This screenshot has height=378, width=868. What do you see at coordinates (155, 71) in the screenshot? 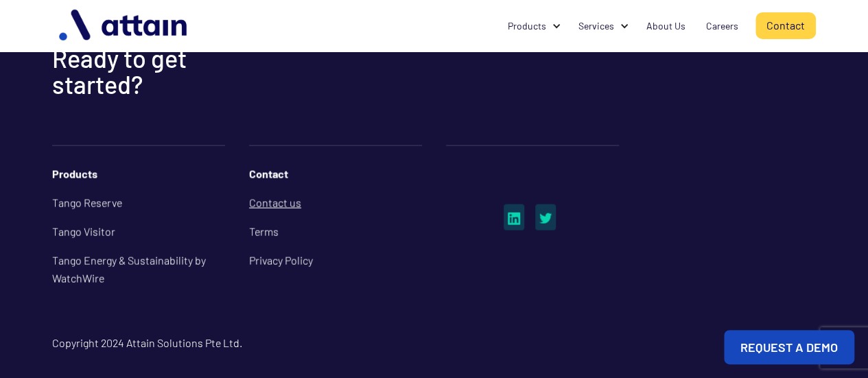
I see `h2: Ready to get started?` at bounding box center [155, 71].